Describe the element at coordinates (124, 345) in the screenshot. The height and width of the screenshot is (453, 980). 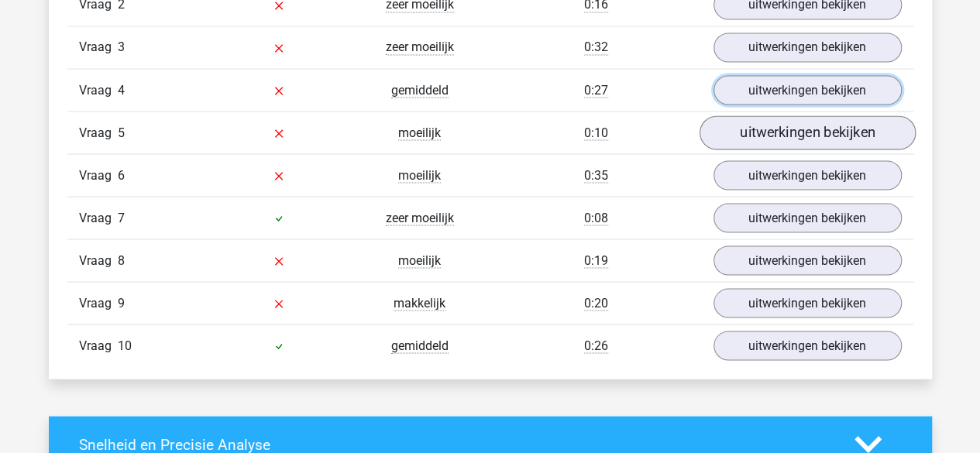
I see `span: 10` at that location.